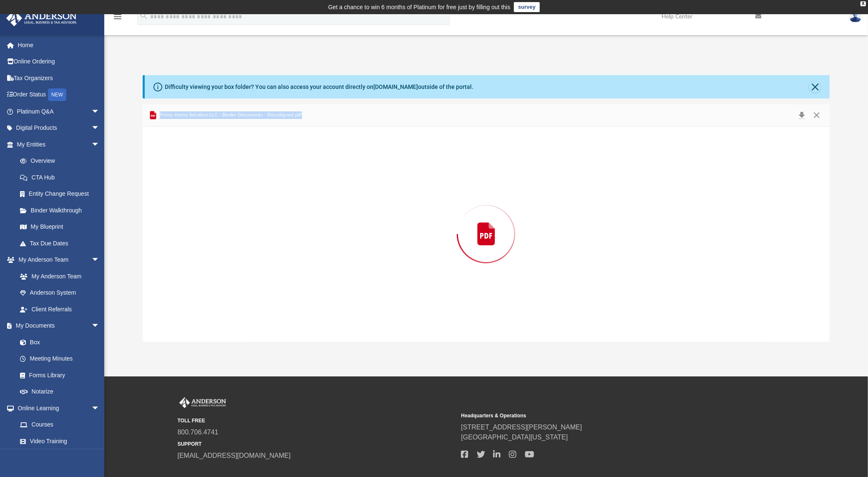 This screenshot has width=868, height=477. I want to click on div: NEW, so click(57, 95).